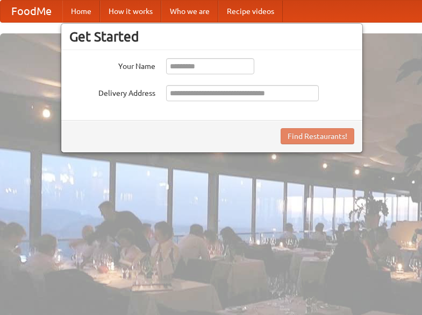 This screenshot has height=315, width=422. What do you see at coordinates (131, 11) in the screenshot?
I see `a: How it works` at bounding box center [131, 11].